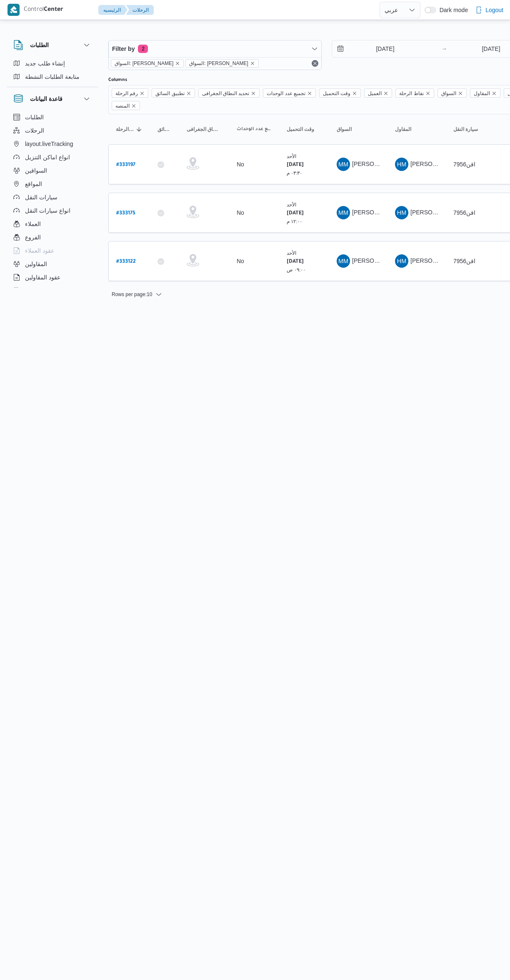  What do you see at coordinates (117, 81) in the screenshot?
I see `label: Columns` at bounding box center [117, 81].